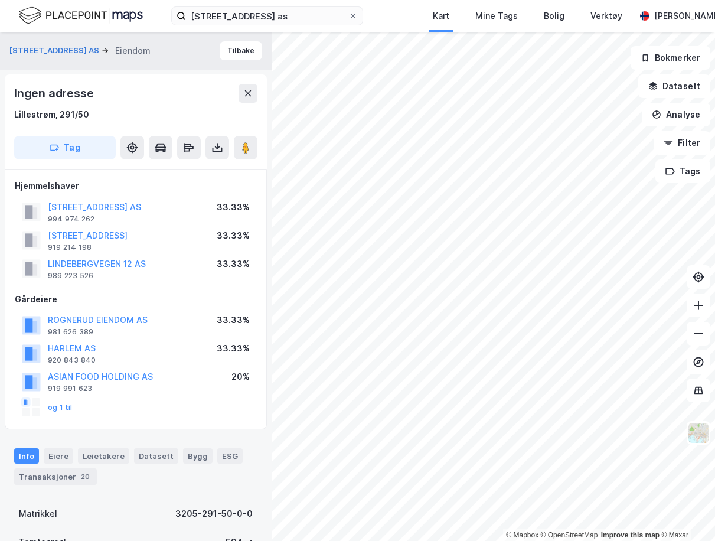 This screenshot has height=541, width=715. Describe the element at coordinates (686, 513) in the screenshot. I see `div: Kontrollprogram for chat` at that location.